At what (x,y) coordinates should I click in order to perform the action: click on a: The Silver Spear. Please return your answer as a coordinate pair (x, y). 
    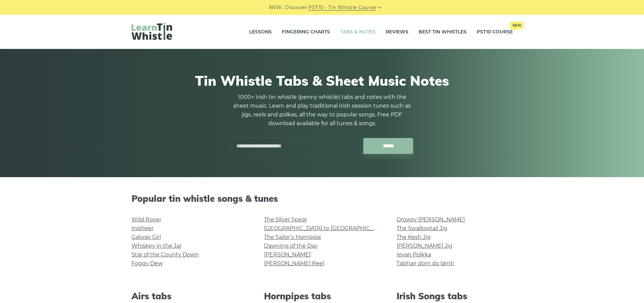
    Looking at the image, I should click on (286, 219).